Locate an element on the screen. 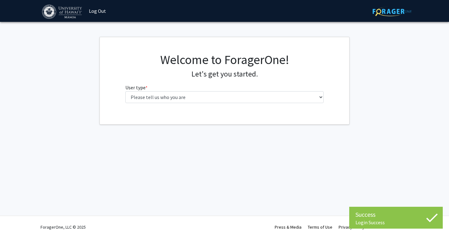 This screenshot has height=238, width=449. label: User type is located at coordinates (136, 87).